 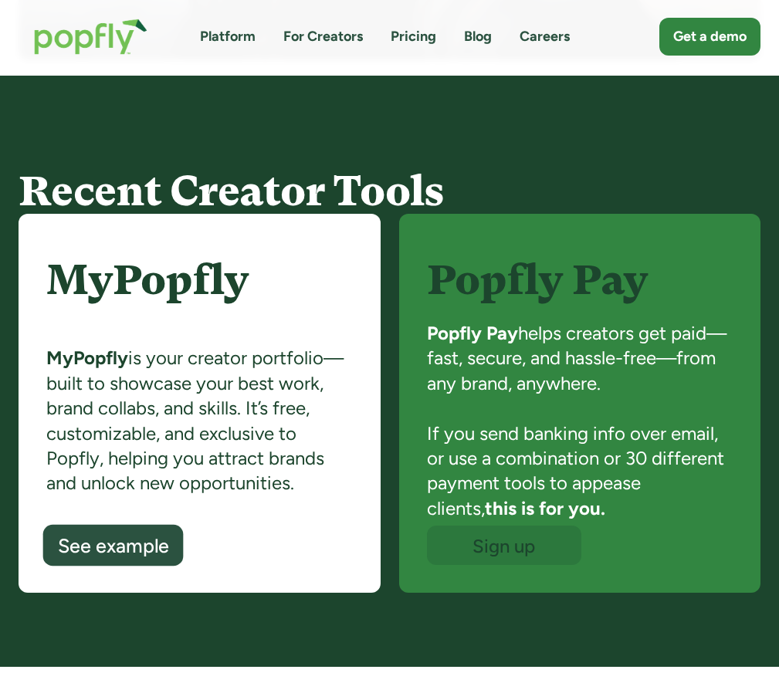 I want to click on div: helps creators get paid—fast, secure, and hassle-free—from any brand, anywhere. If you send banki..., so click(x=580, y=424).